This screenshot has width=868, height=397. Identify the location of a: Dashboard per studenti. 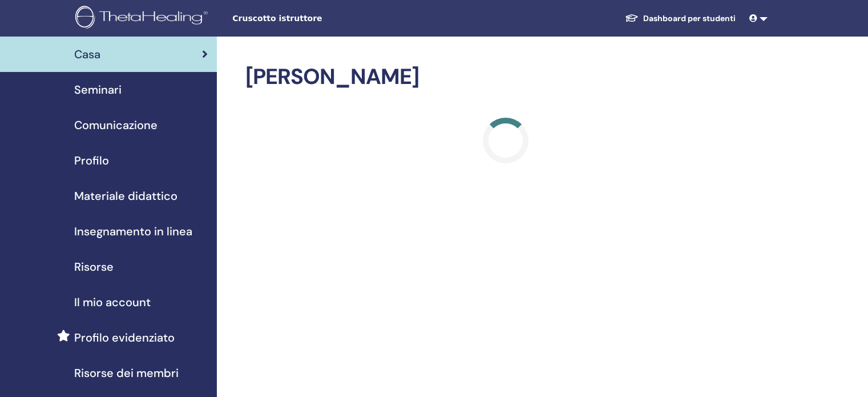
(680, 19).